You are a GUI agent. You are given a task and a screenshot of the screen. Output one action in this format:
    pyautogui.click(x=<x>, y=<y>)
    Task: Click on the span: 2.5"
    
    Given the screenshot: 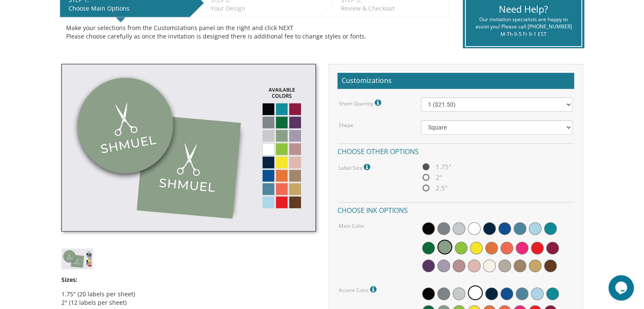 What is the action you would take?
    pyautogui.click(x=434, y=188)
    